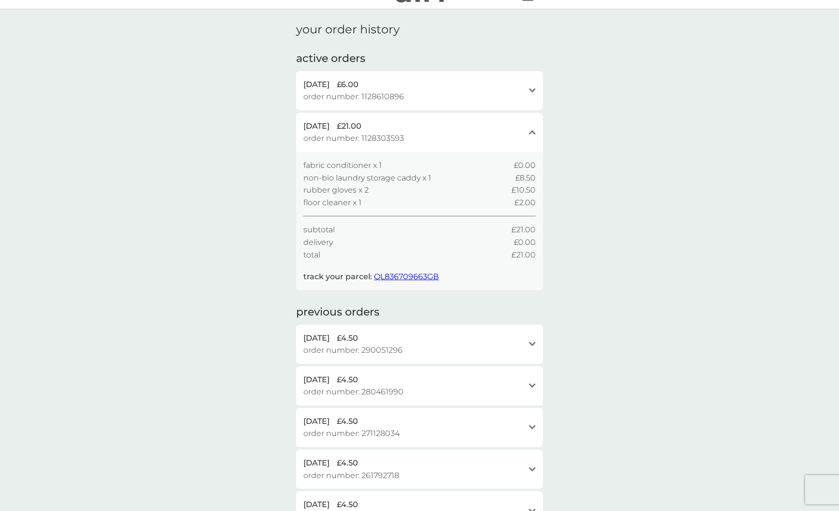 The image size is (839, 511). What do you see at coordinates (525, 203) in the screenshot?
I see `span: £2.00` at bounding box center [525, 203].